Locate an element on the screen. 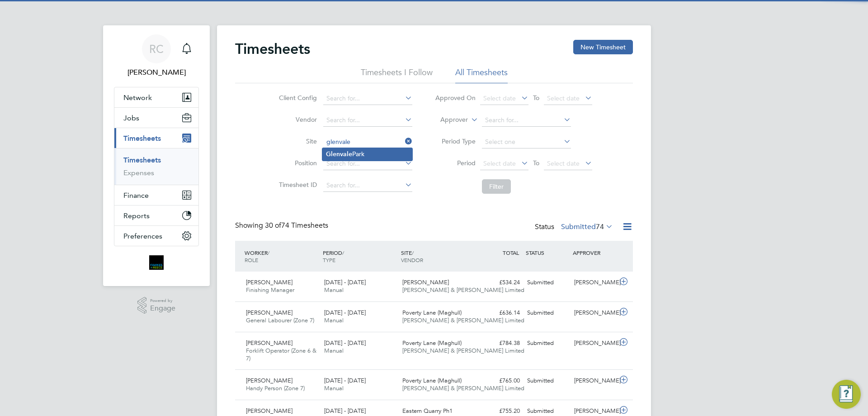 The image size is (868, 416). span: 74 is located at coordinates (600, 227).